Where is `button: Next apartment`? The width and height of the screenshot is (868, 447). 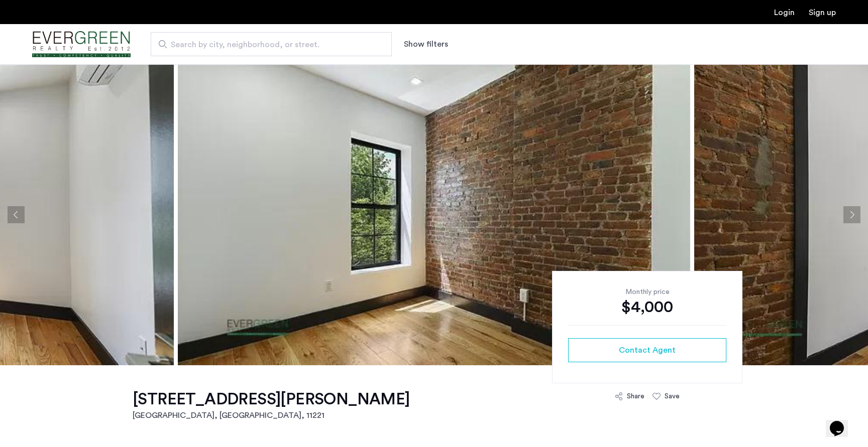 button: Next apartment is located at coordinates (852, 215).